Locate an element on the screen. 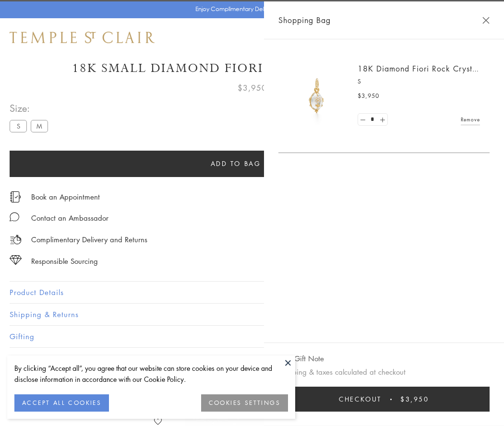 The image size is (504, 426). img: MessageIcon-01_2.svg is located at coordinates (14, 217).